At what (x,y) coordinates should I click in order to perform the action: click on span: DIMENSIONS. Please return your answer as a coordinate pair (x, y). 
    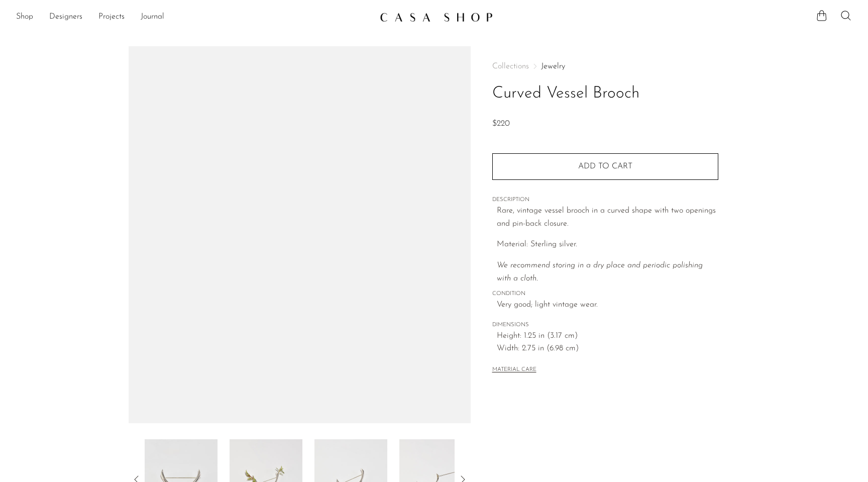
    Looking at the image, I should click on (605, 325).